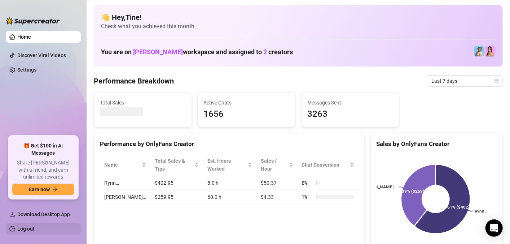 The image size is (510, 244). I want to click on span: Messages Sent, so click(350, 102).